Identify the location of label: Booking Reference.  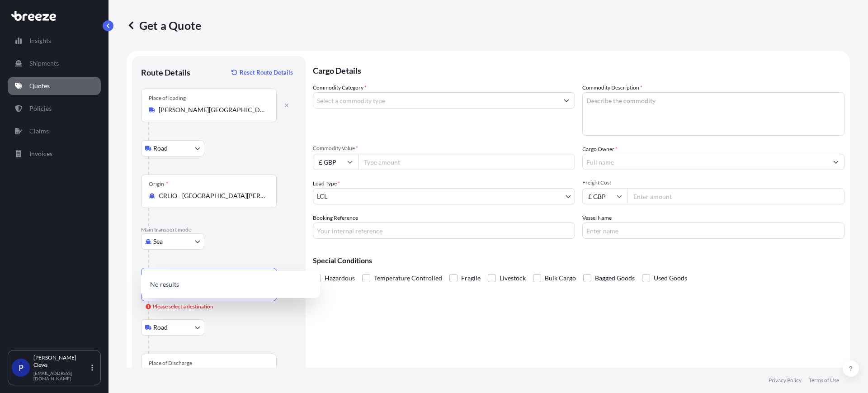
(336, 218).